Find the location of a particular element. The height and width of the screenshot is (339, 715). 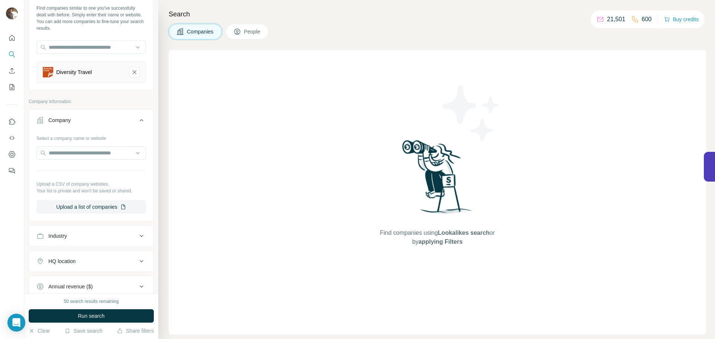

button: Diversity Travel-remove-button is located at coordinates (134, 72).